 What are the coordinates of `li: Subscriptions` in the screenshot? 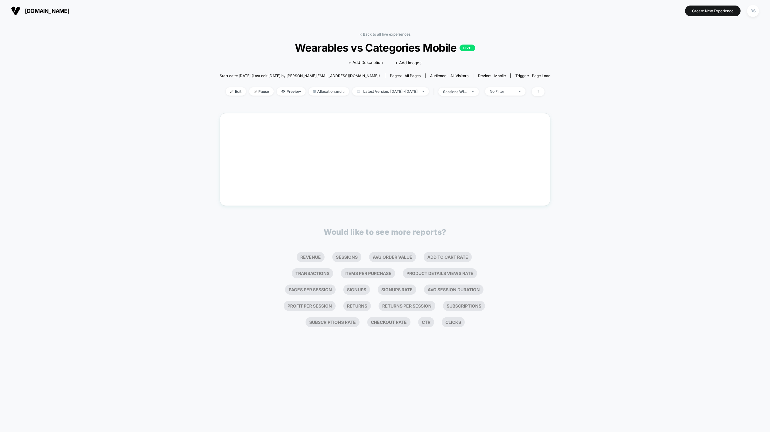 It's located at (464, 305).